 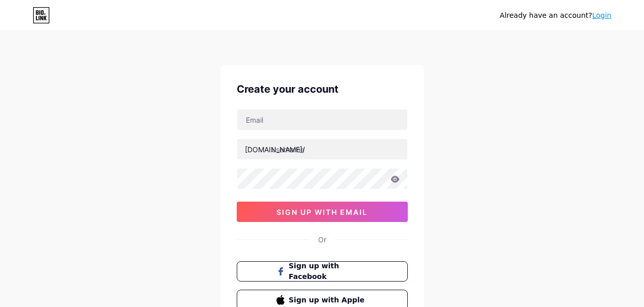 What do you see at coordinates (322, 211) in the screenshot?
I see `button: sign up with email` at bounding box center [322, 211].